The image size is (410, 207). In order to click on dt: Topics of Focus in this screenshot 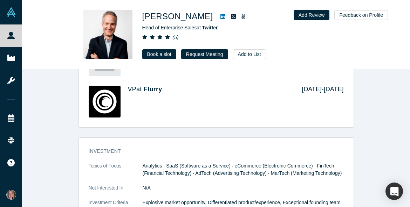, I will do `click(116, 173)`.